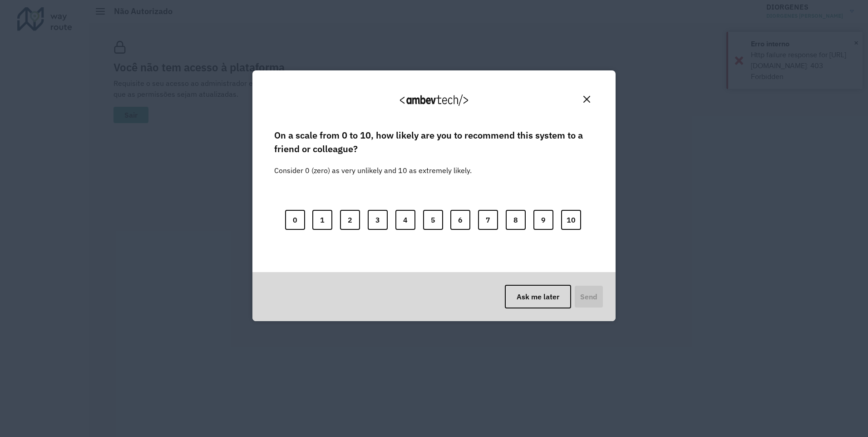  What do you see at coordinates (322, 219) in the screenshot?
I see `button: 1` at bounding box center [322, 219].